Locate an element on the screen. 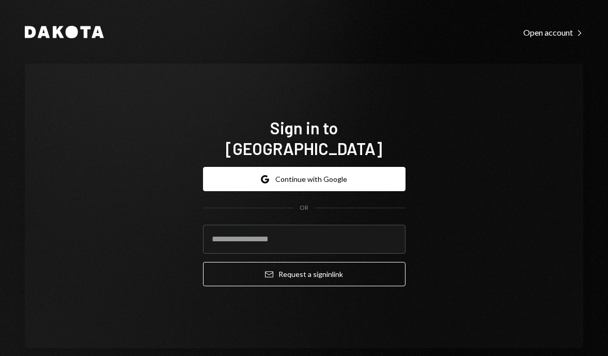  div: OR is located at coordinates (304, 208).